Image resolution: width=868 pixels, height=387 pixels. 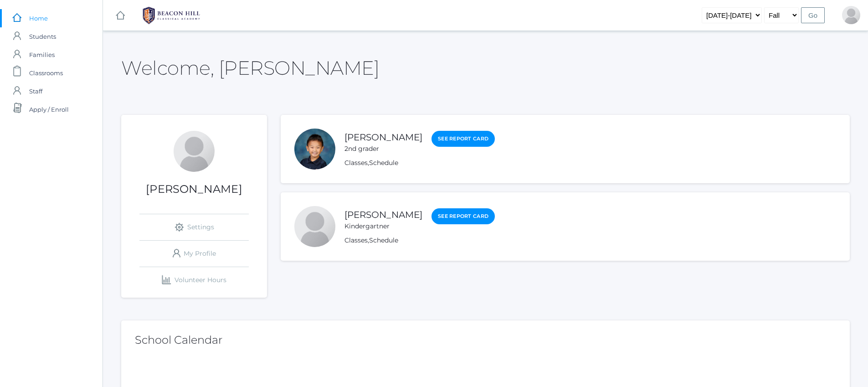 What do you see at coordinates (383, 226) in the screenshot?
I see `div: Kindergartner` at bounding box center [383, 226].